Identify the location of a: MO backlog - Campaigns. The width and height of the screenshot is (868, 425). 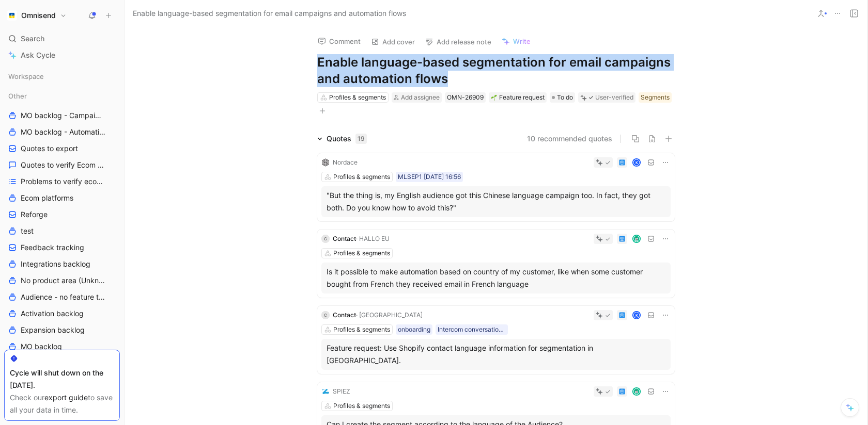
(62, 116).